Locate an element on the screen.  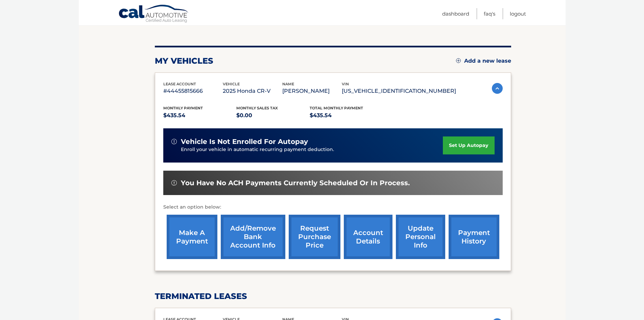
span: vehicle is located at coordinates (231, 84).